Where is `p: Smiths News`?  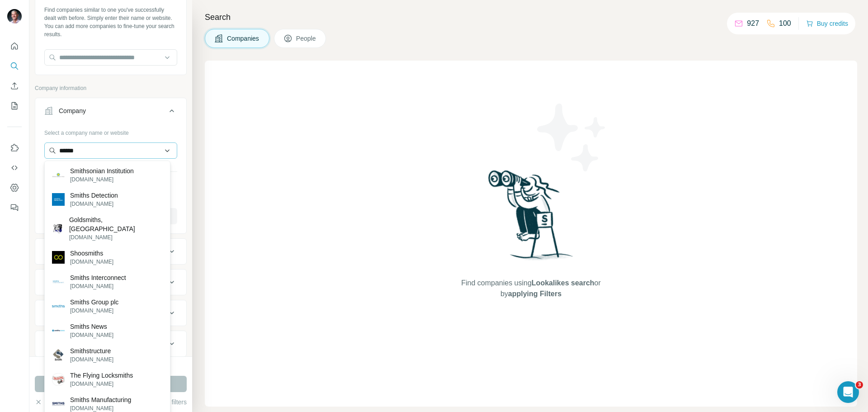
p: Smiths News is located at coordinates (92, 326).